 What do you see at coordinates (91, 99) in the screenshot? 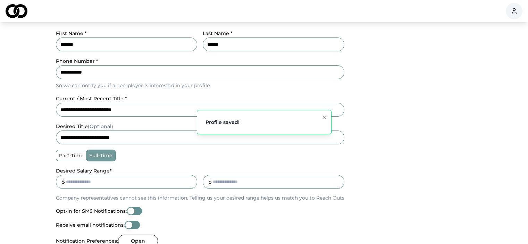
I see `label: current / most recent title *` at bounding box center [91, 99].